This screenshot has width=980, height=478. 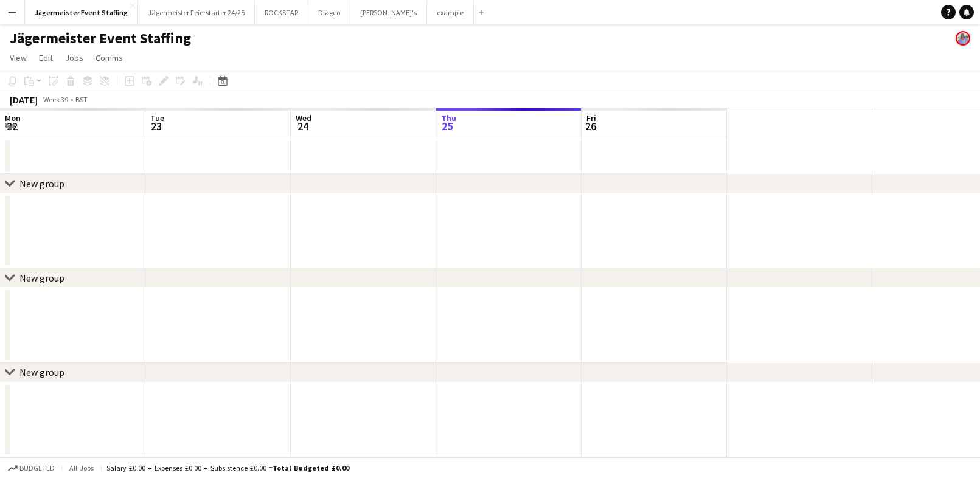 I want to click on button: example, so click(x=450, y=12).